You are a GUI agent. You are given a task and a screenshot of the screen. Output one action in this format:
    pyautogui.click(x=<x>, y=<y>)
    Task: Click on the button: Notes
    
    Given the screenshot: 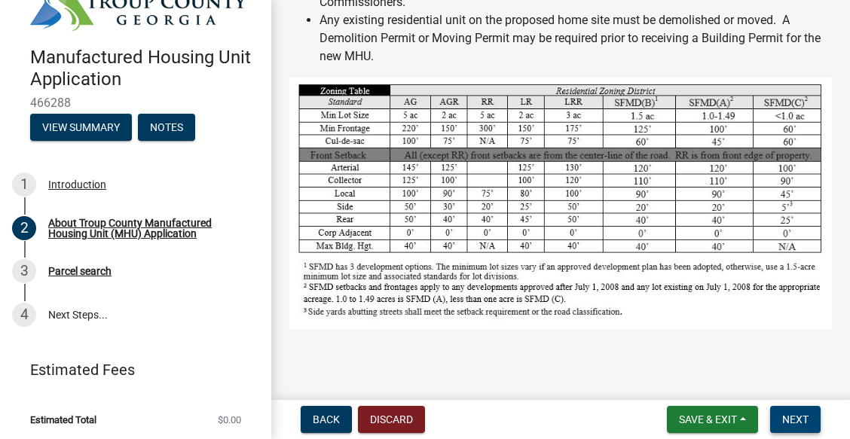 What is the action you would take?
    pyautogui.click(x=167, y=127)
    